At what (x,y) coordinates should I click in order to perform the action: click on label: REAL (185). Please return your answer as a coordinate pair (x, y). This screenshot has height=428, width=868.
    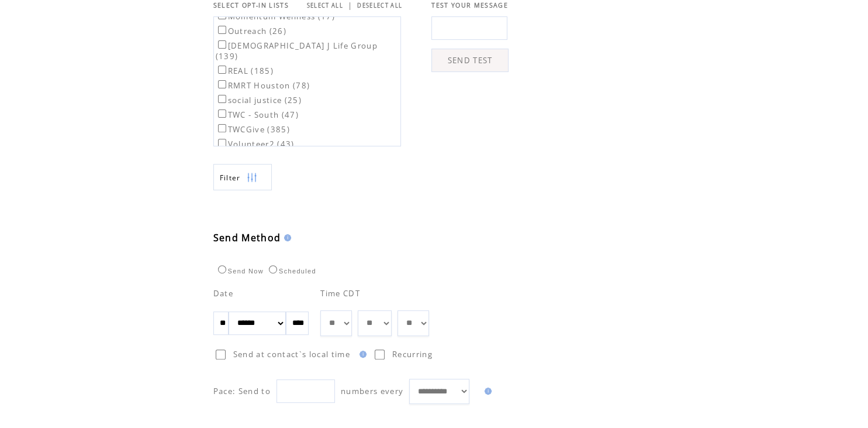
    Looking at the image, I should click on (244, 71).